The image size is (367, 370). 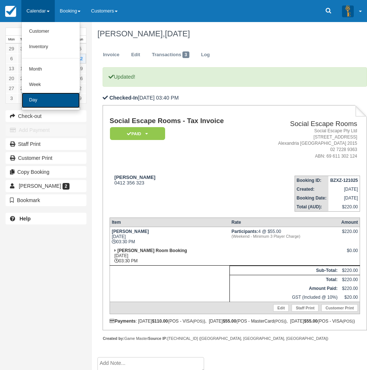 What do you see at coordinates (23, 98) in the screenshot?
I see `a: 4` at bounding box center [23, 98].